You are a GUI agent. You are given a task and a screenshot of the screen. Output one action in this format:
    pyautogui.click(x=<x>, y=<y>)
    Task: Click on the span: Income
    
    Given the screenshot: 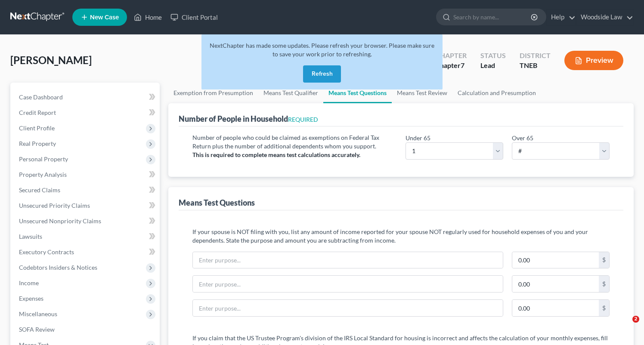 What is the action you would take?
    pyautogui.click(x=29, y=283)
    